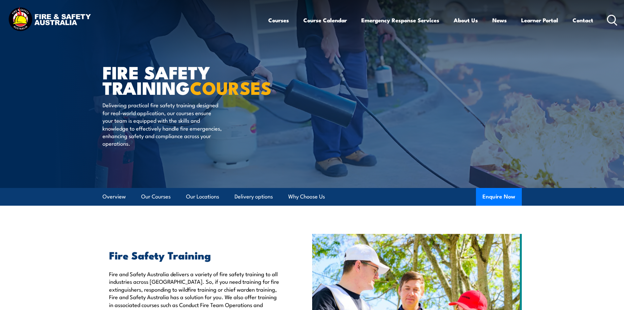 This screenshot has width=624, height=310. What do you see at coordinates (183, 79) in the screenshot?
I see `h1: FIRE SAFETY TRAINING` at bounding box center [183, 79].